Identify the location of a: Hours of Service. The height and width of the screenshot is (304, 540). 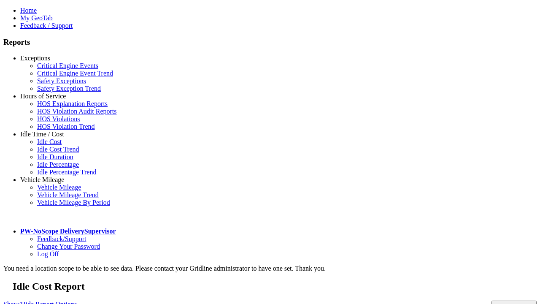
(43, 96).